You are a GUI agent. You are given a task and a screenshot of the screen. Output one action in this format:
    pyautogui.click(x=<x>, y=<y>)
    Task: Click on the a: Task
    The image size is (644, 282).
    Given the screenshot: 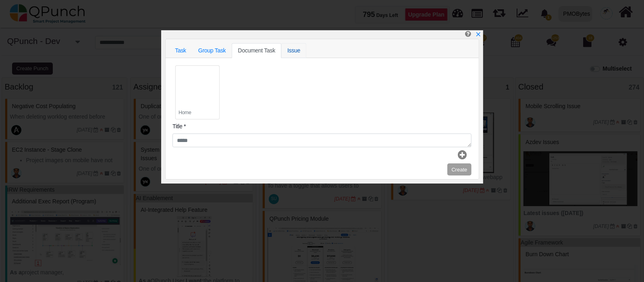 What is the action you would take?
    pyautogui.click(x=181, y=51)
    